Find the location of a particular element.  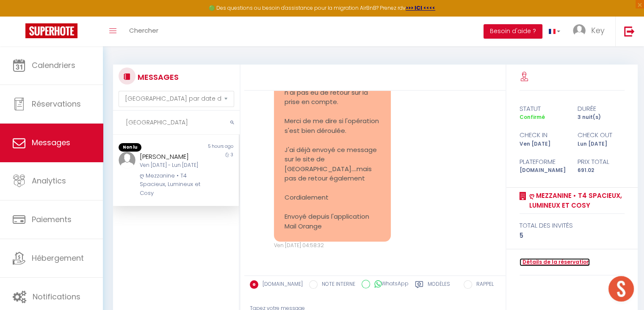

button: Besoin d'aide ? is located at coordinates (513, 31).